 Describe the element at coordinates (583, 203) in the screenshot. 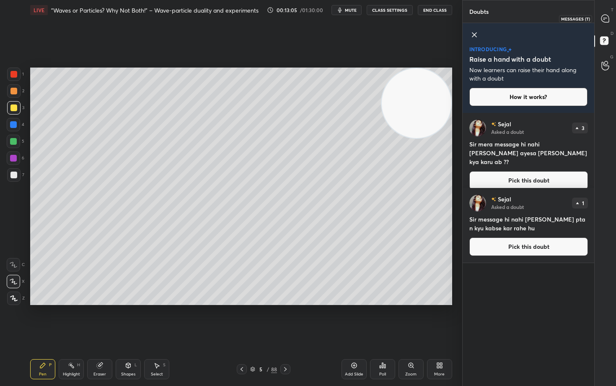

I see `p: 1` at that location.